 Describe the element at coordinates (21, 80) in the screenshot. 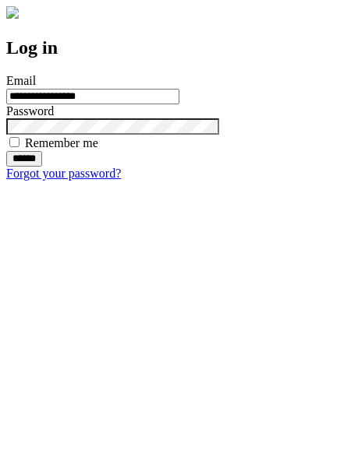

I see `label: Email` at that location.